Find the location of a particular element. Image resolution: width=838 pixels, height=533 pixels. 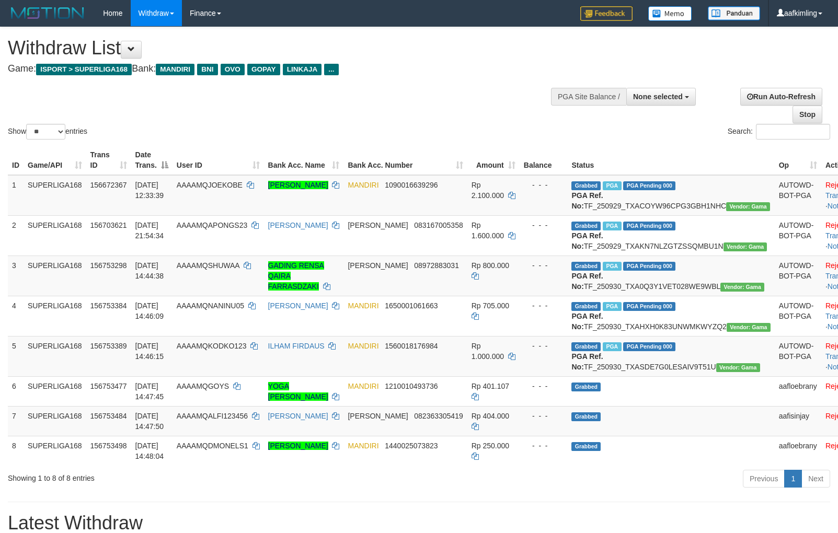

th: Game/API: activate to sort column ascending is located at coordinates (55, 160).